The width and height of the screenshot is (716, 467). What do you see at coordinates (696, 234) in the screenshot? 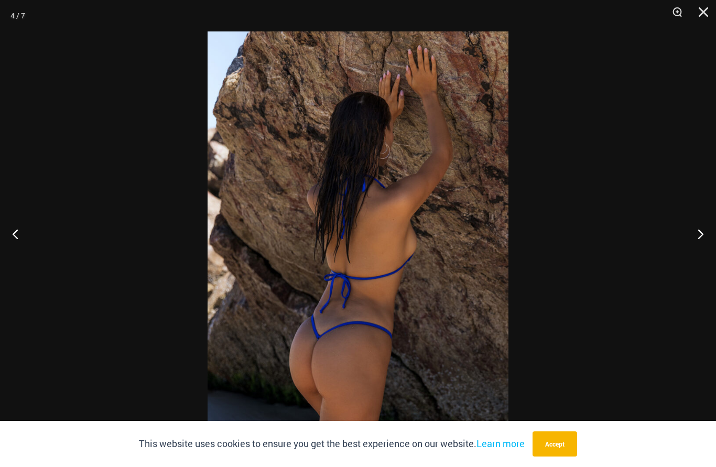
I see `button: Next` at bounding box center [696, 234].